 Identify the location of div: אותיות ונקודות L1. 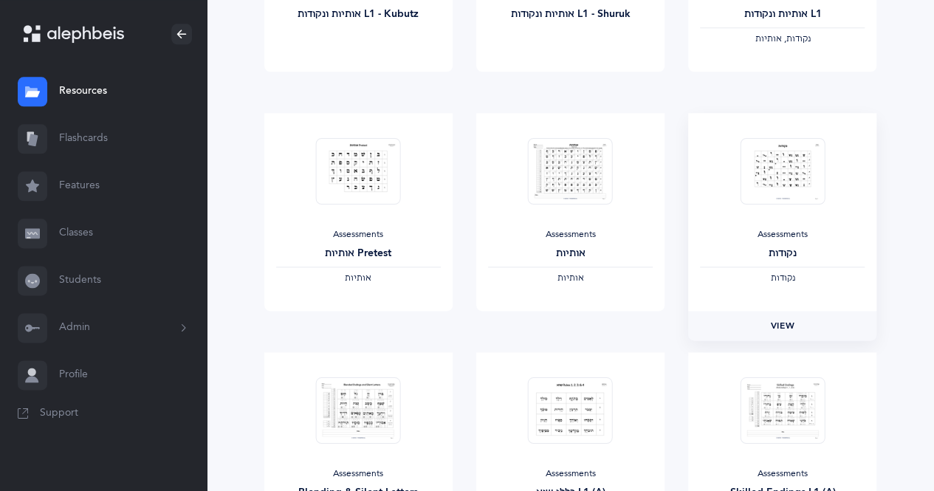
(782, 14).